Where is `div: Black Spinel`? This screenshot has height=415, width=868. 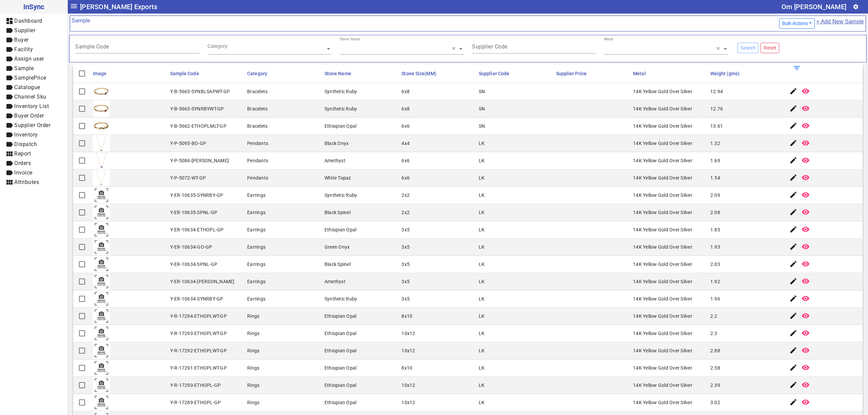 div: Black Spinel is located at coordinates (337, 264).